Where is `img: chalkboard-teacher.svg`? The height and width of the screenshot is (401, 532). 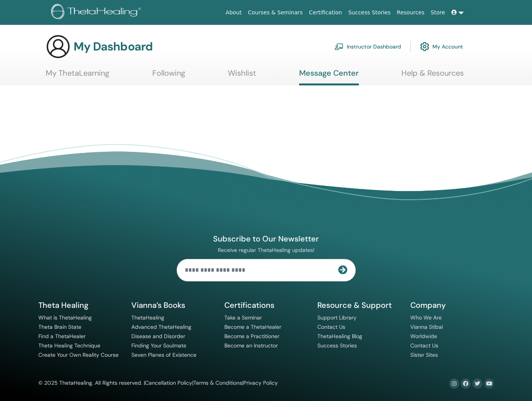
img: chalkboard-teacher.svg is located at coordinates (339, 47).